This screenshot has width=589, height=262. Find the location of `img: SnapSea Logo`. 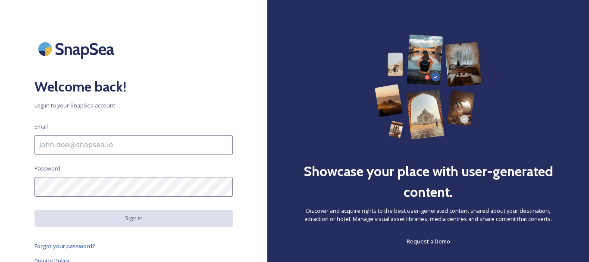

img: SnapSea Logo is located at coordinates (78, 49).